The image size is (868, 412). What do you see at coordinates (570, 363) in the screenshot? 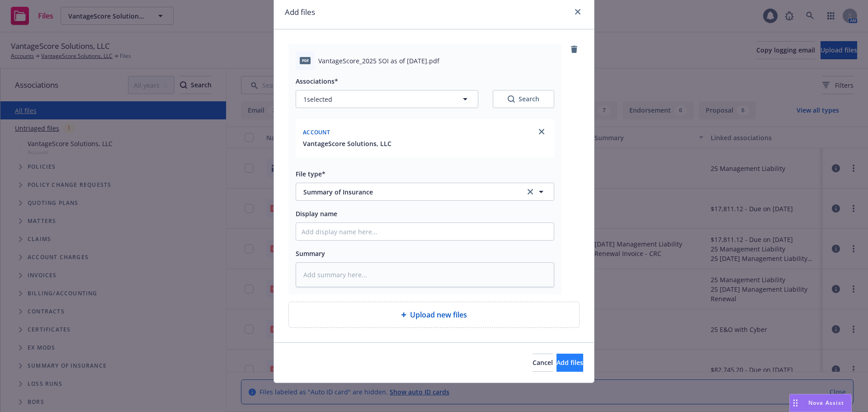
I see `button: Add files` at bounding box center [570, 363].